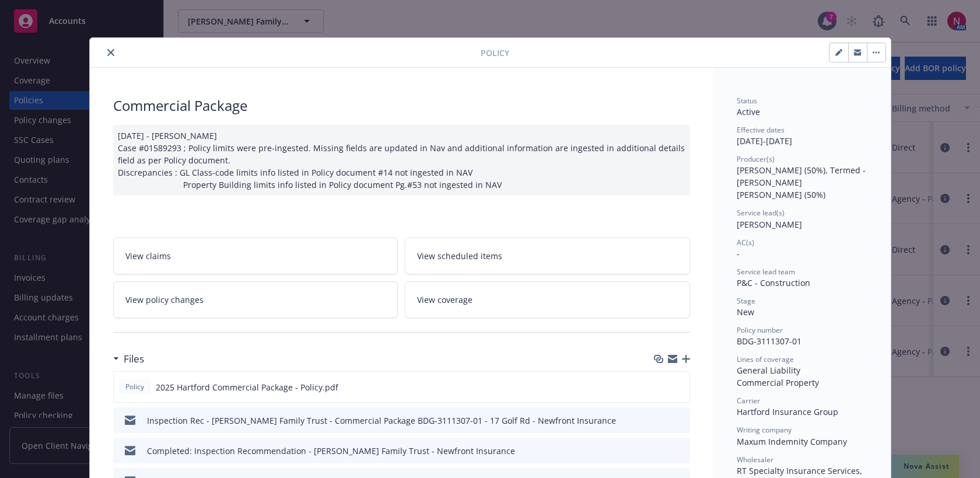  Describe the element at coordinates (164, 300) in the screenshot. I see `span: View policy changes` at that location.